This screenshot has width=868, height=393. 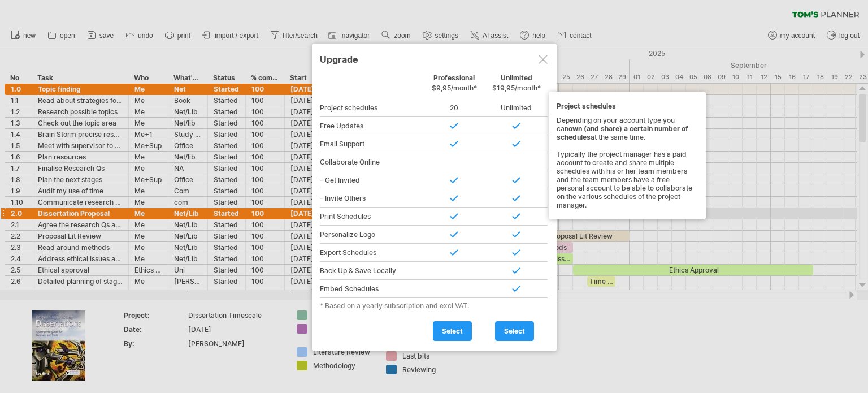 What do you see at coordinates (371, 144) in the screenshot?
I see `div: Email Support` at bounding box center [371, 144].